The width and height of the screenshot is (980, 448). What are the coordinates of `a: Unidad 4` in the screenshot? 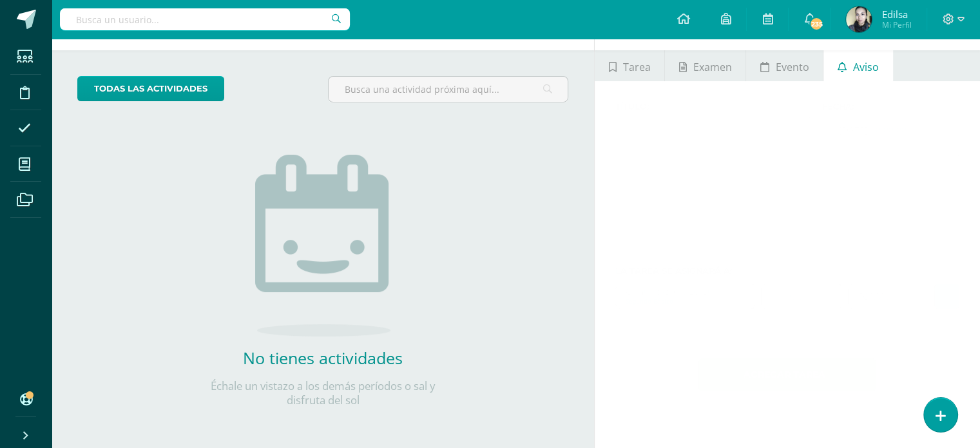 It's located at (802, 297).